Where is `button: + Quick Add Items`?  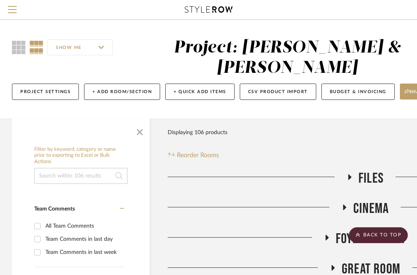
button: + Quick Add Items is located at coordinates (200, 92).